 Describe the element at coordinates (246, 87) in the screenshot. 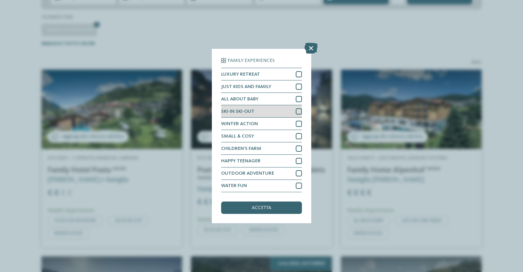

I see `span: JUST KIDS AND FAMILY` at that location.